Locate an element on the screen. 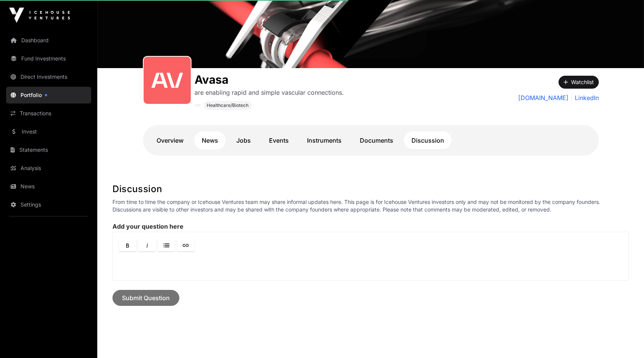 The width and height of the screenshot is (644, 358). p: are enabling rapid and simple vascular connections. is located at coordinates (269, 93).